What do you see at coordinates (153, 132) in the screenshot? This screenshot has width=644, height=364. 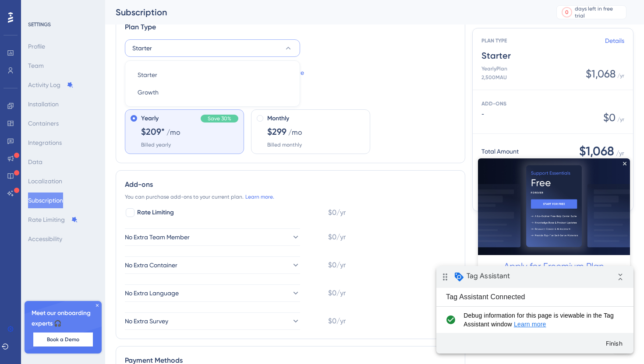 I see `span: $209*` at bounding box center [153, 132].